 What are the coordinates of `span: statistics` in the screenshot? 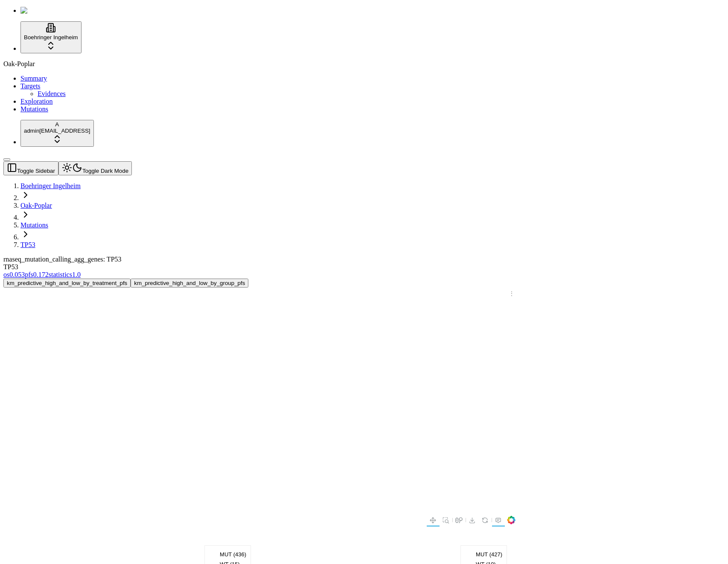 It's located at (60, 274).